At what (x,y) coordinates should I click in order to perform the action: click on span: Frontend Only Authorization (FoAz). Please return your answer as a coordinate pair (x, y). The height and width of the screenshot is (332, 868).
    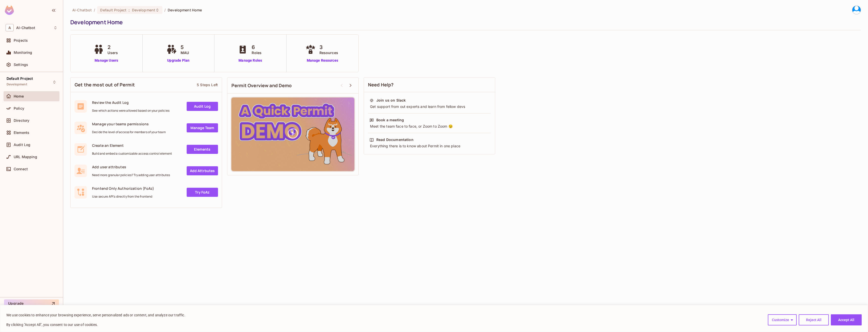
    Looking at the image, I should click on (123, 189).